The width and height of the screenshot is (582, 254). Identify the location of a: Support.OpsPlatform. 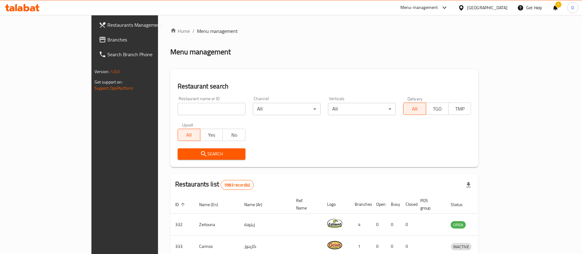
(114, 88).